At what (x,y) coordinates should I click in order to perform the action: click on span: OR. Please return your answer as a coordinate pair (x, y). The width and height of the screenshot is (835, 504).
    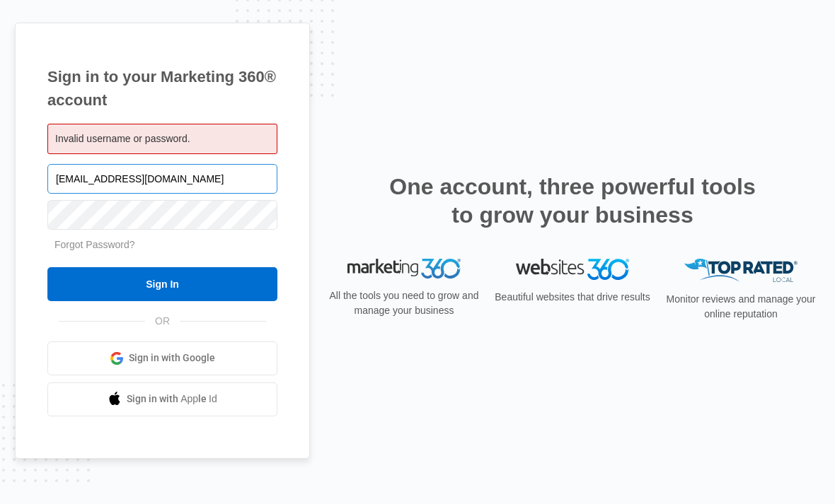
    Looking at the image, I should click on (162, 321).